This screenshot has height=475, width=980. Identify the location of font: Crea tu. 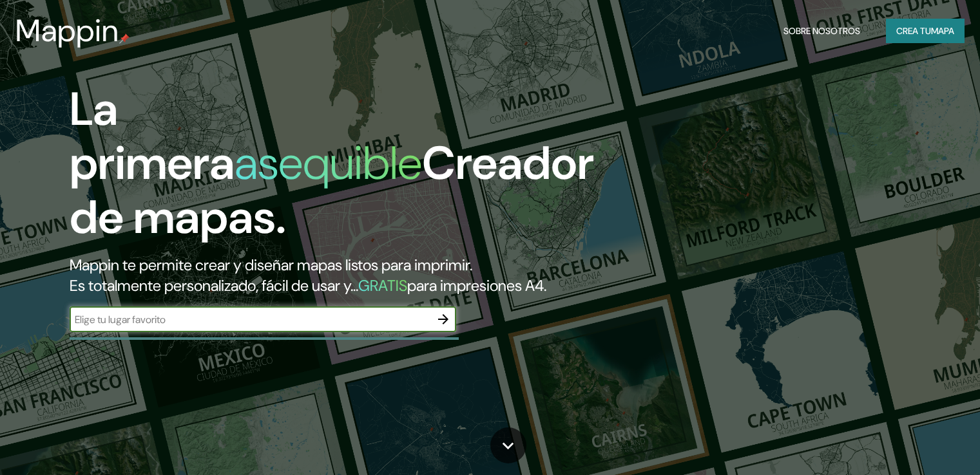
(914, 31).